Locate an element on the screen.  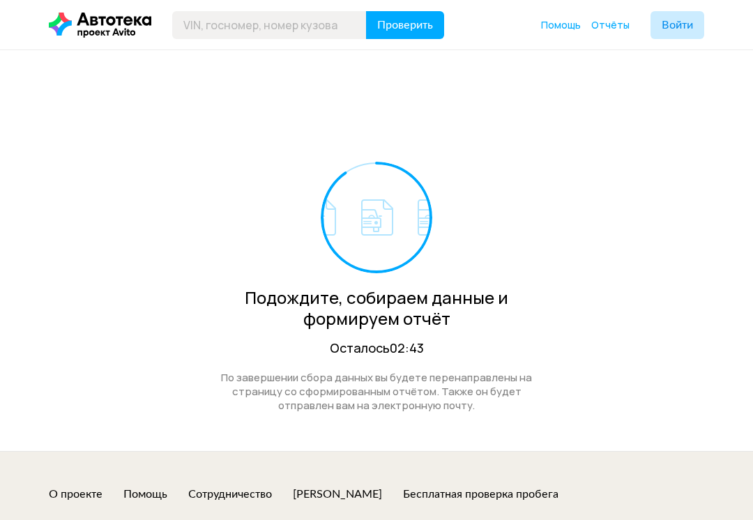
div: Помощь is located at coordinates (145, 495).